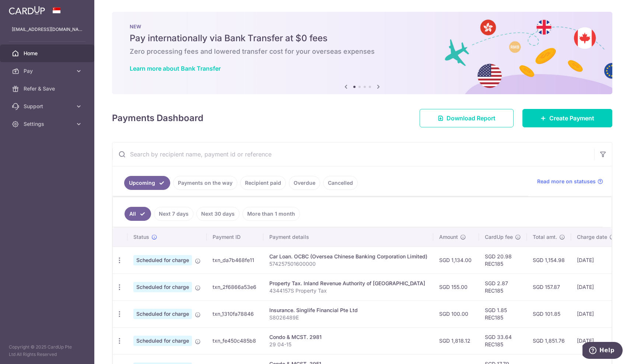 The width and height of the screenshot is (630, 364). I want to click on div: Condo & MCST. 2981, so click(348, 337).